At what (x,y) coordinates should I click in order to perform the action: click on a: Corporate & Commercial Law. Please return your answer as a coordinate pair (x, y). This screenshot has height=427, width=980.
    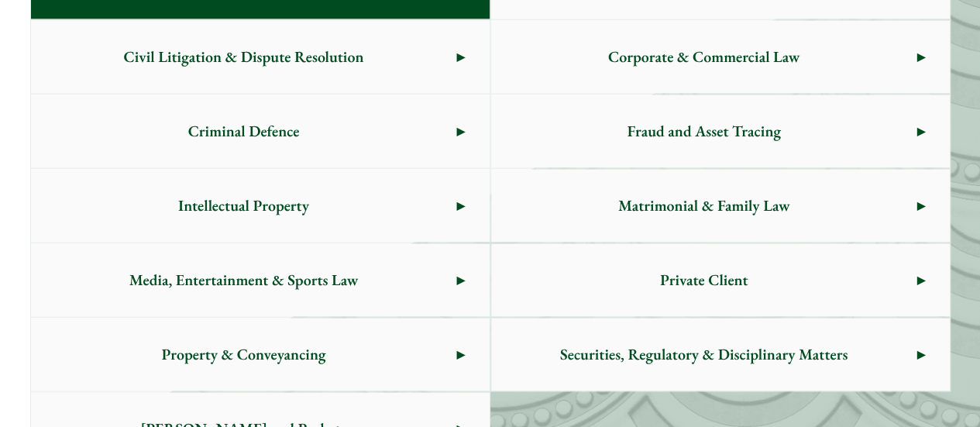
    Looking at the image, I should click on (721, 57).